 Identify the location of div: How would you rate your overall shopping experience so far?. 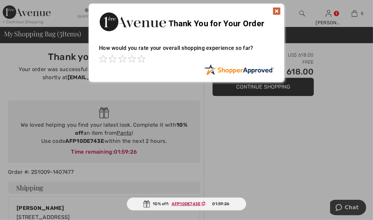
(186, 51).